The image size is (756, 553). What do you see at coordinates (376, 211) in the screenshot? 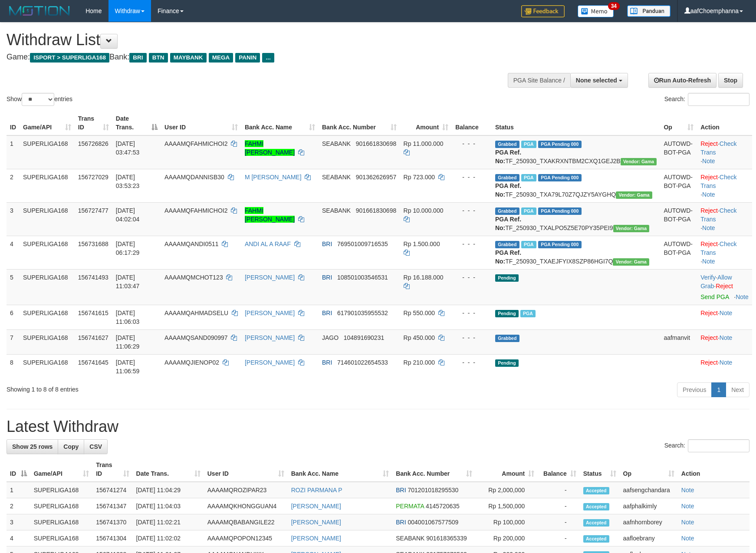
I see `span: Copy 901661830698 to clipboard` at bounding box center [376, 211].